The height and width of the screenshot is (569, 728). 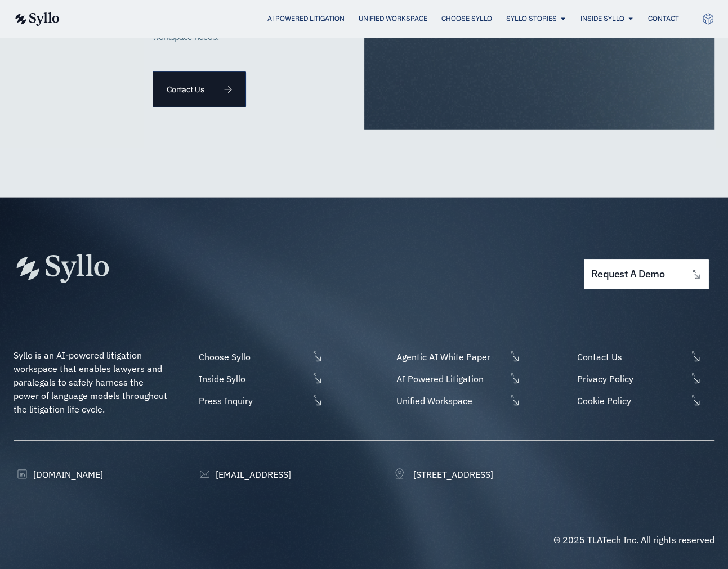 What do you see at coordinates (634, 540) in the screenshot?
I see `span: © 2025 TLATech Inc. All rights reserved` at bounding box center [634, 540].